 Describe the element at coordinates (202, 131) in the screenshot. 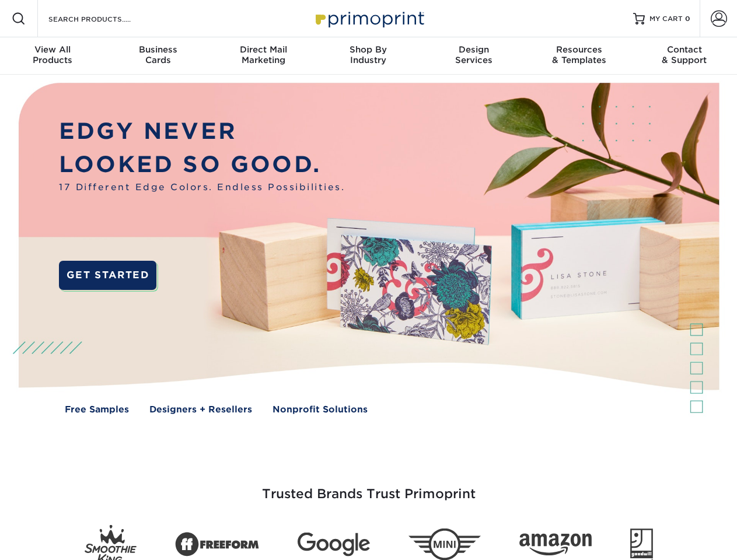

I see `p: EDGY NEVER` at that location.